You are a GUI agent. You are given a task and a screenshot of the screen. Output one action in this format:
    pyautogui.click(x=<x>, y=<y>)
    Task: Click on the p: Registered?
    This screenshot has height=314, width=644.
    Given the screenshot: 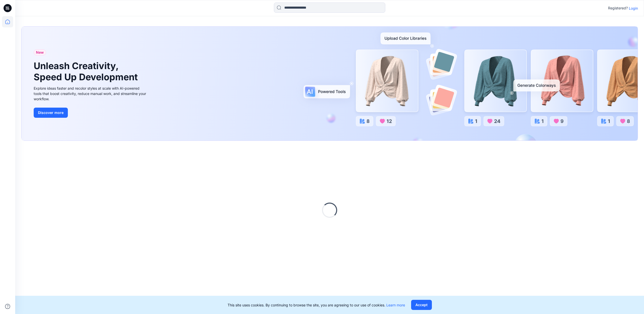 What is the action you would take?
    pyautogui.click(x=618, y=8)
    